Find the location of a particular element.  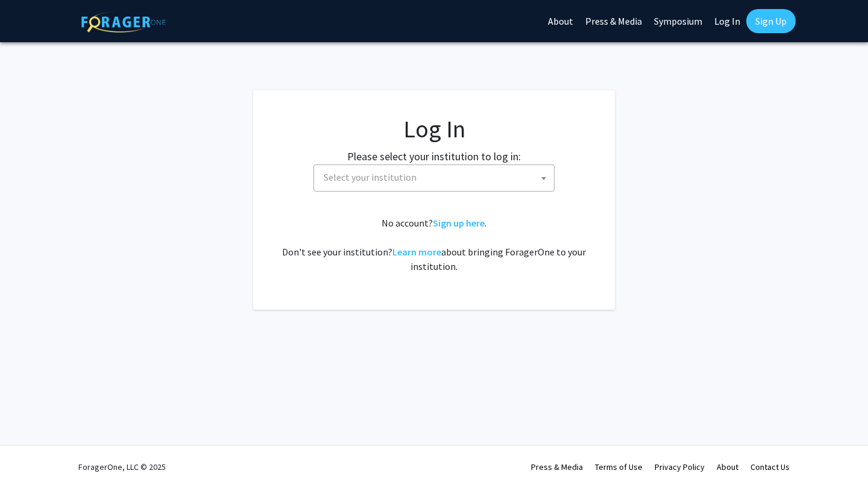

img: ForagerOne Logo is located at coordinates (123, 22).